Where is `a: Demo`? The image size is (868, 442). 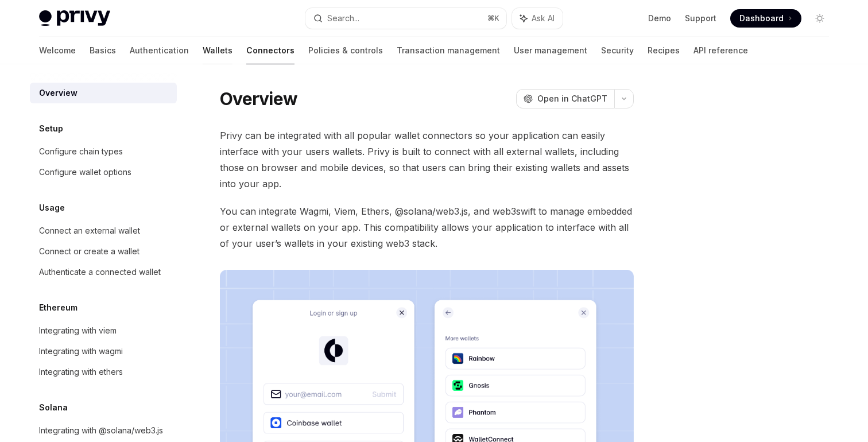 a: Demo is located at coordinates (660, 19).